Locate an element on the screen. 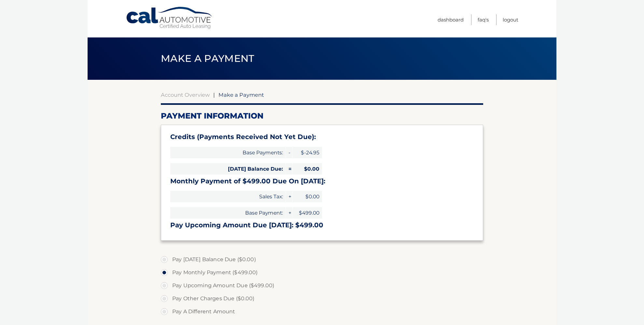 This screenshot has height=325, width=644. label: Pay Upcoming Amount Due ($499.00) is located at coordinates (322, 286).